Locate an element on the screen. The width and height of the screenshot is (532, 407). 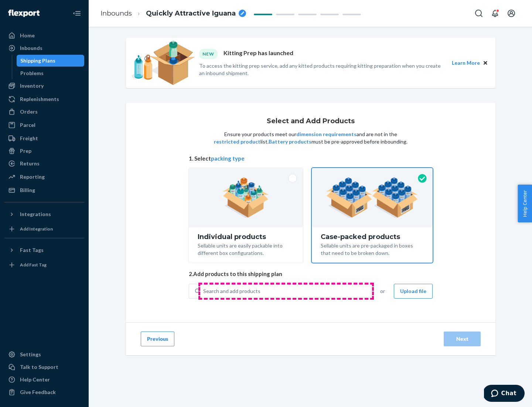
a: Billing is located at coordinates (44, 190).